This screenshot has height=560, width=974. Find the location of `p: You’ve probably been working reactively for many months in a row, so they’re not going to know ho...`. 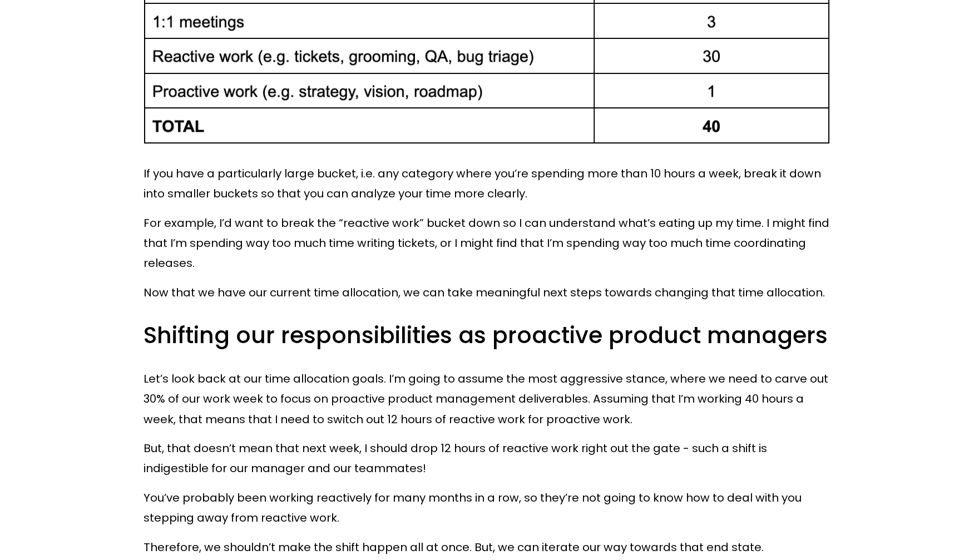

p: You’ve probably been working reactively for many months in a row, so they’re not going to know ho... is located at coordinates (487, 508).